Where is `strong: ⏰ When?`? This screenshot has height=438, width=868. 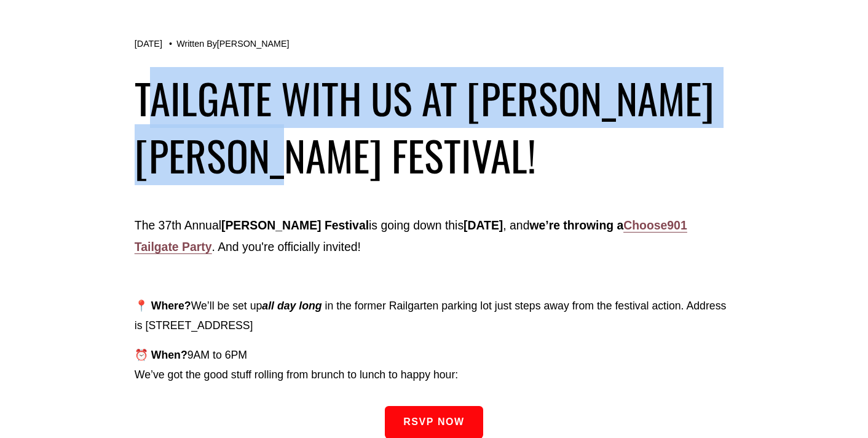 strong: ⏰ When? is located at coordinates (161, 355).